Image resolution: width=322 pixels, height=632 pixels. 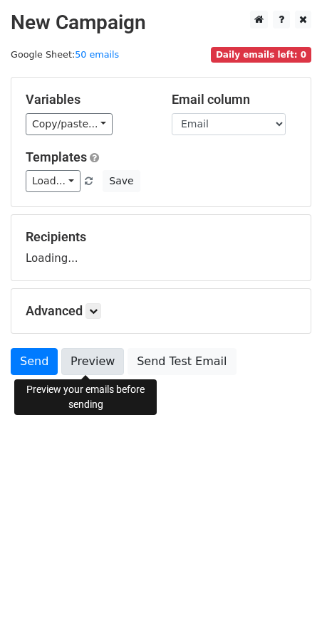 I want to click on a: 50 emails, so click(x=97, y=54).